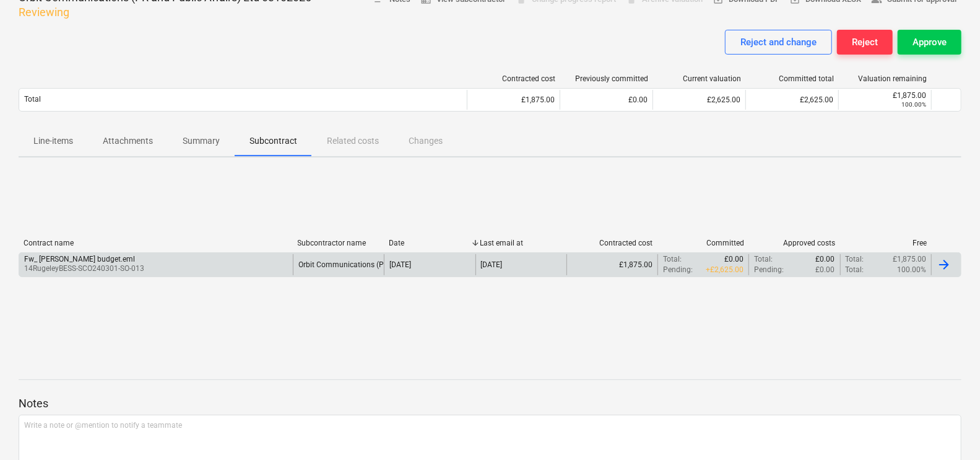 Image resolution: width=980 pixels, height=460 pixels. I want to click on p: Subcontract, so click(273, 140).